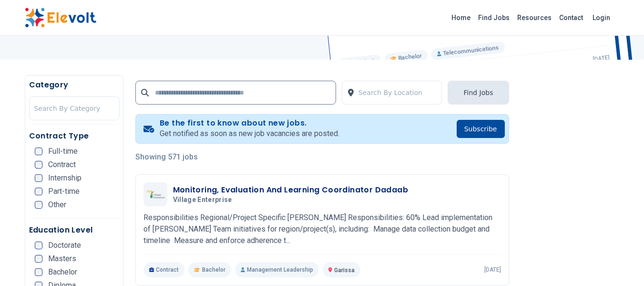 This screenshot has height=286, width=644. I want to click on span: Masters, so click(62, 259).